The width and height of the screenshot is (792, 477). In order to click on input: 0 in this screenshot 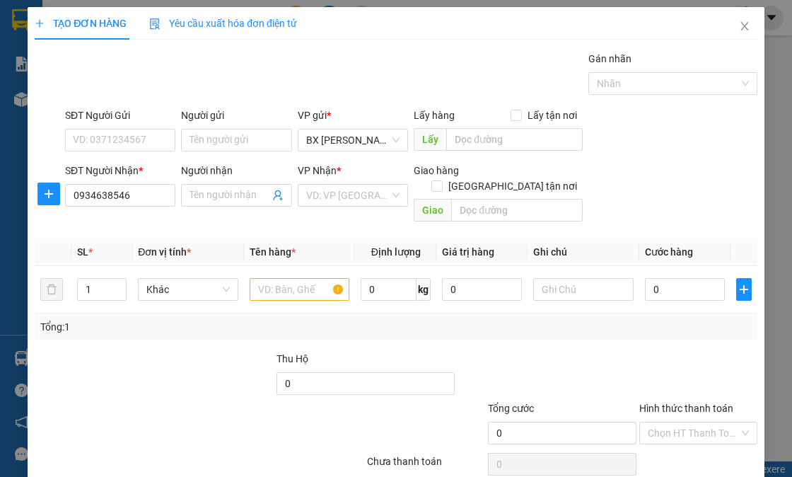, I will do `click(481, 289)`.